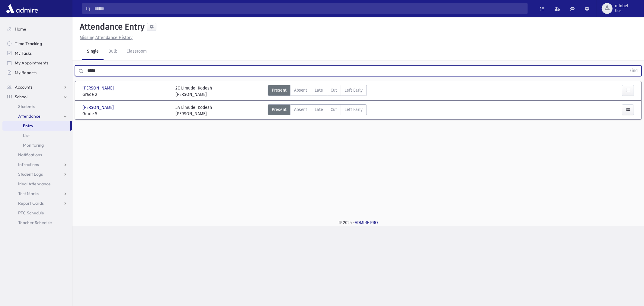  I want to click on a: Teacher Schedule, so click(37, 223).